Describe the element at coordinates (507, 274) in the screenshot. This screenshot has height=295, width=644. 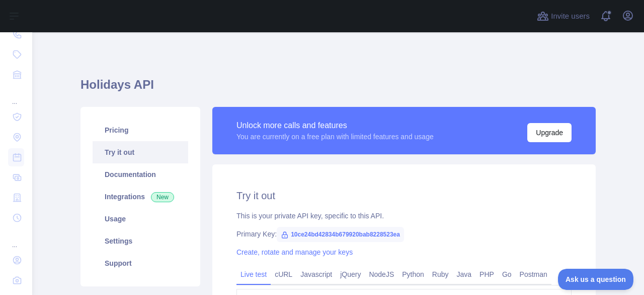
I see `a: Go` at that location.